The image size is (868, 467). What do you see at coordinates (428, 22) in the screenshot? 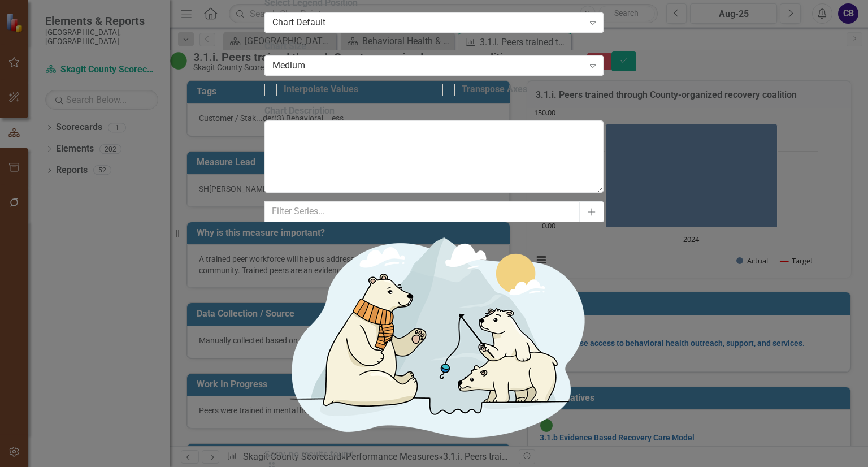
I see `div: Chart Default` at bounding box center [428, 22].